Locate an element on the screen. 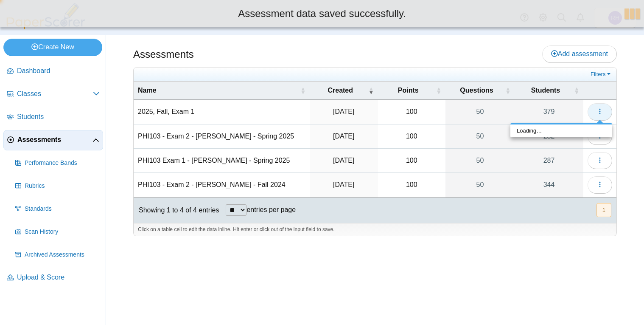 The width and height of the screenshot is (644, 325). span: Points : Activate to sort is located at coordinates (439, 90).